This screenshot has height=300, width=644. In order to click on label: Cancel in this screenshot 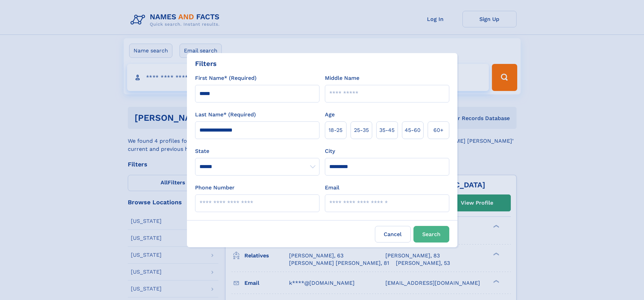, I will do `click(393, 234)`.